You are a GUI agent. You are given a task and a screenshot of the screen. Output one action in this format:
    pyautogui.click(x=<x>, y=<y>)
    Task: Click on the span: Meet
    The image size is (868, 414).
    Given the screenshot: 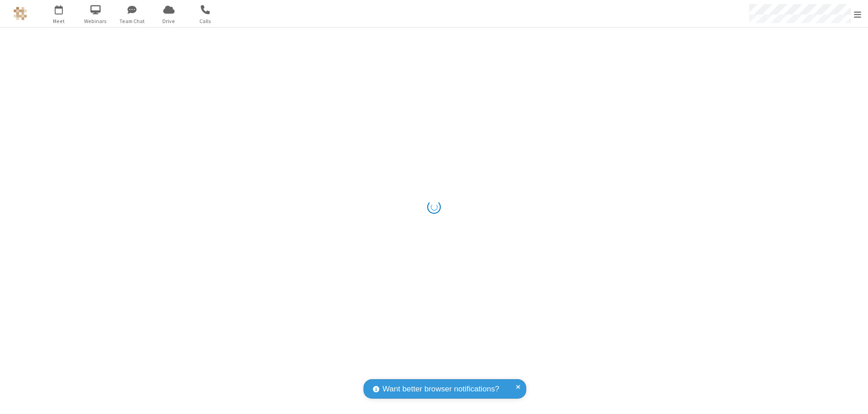 What is the action you would take?
    pyautogui.click(x=58, y=22)
    